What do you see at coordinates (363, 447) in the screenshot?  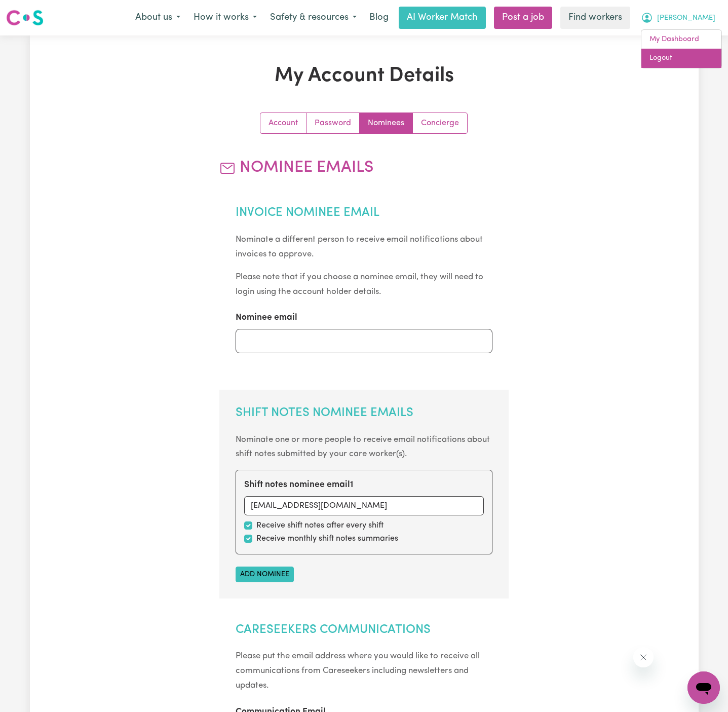 I see `small: Nominate one or more people to receive email notifications about shift notes submitted by your ca...` at bounding box center [363, 447].